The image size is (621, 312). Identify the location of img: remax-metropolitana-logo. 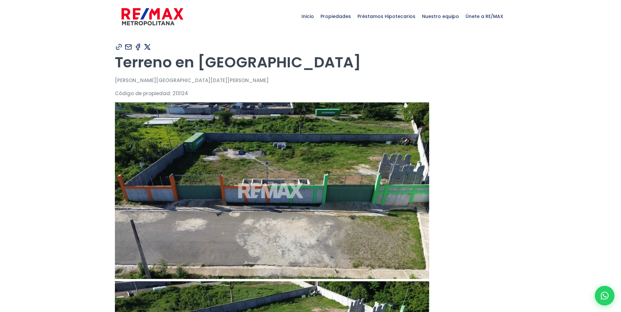
(152, 17).